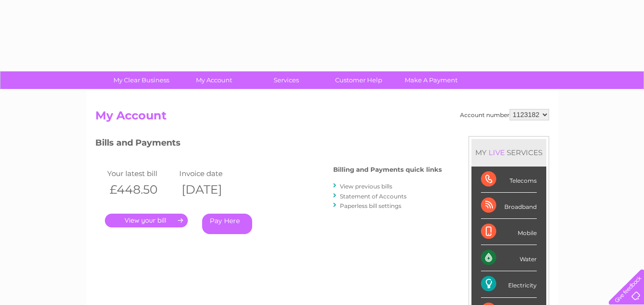  Describe the element at coordinates (508, 258) in the screenshot. I see `div: Water` at that location.